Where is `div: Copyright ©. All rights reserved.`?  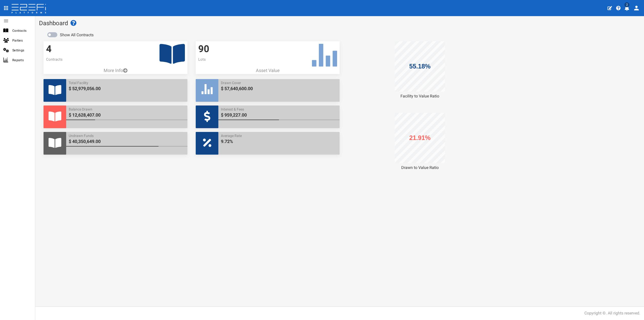
div: Copyright ©. All rights reserved. is located at coordinates (612, 313).